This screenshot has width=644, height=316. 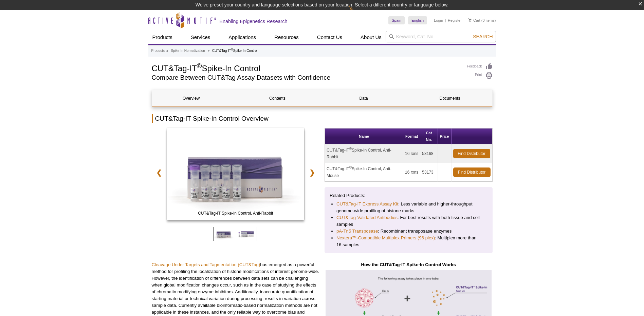 What do you see at coordinates (408, 231) in the screenshot?
I see `li: : Recombinant transposase enzymes` at bounding box center [408, 231].